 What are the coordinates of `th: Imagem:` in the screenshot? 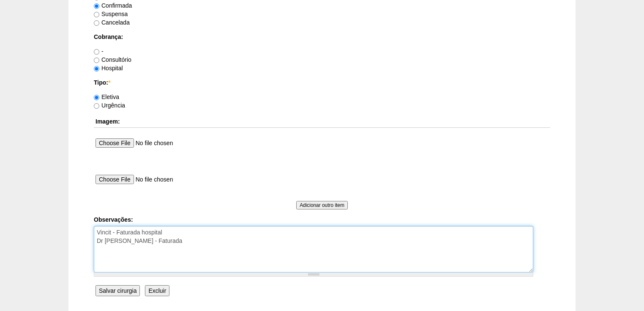 It's located at (322, 121).